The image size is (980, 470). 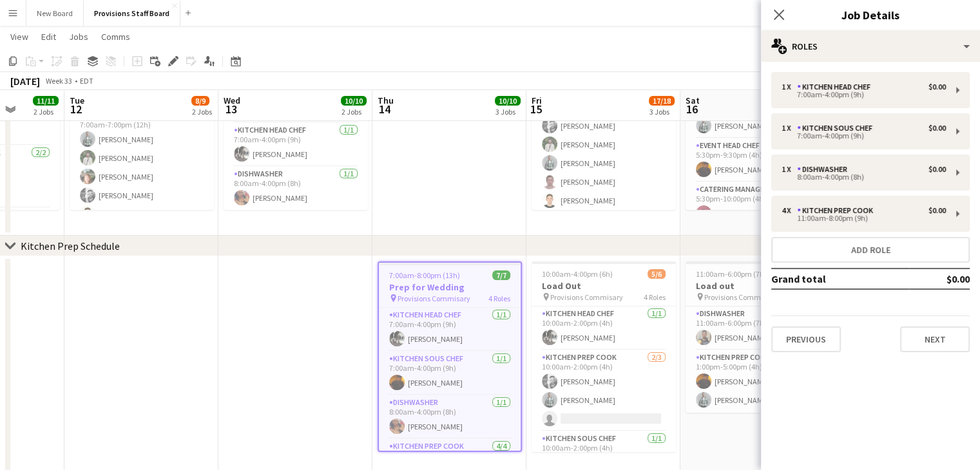 What do you see at coordinates (86, 81) in the screenshot?
I see `div: EDT` at bounding box center [86, 81].